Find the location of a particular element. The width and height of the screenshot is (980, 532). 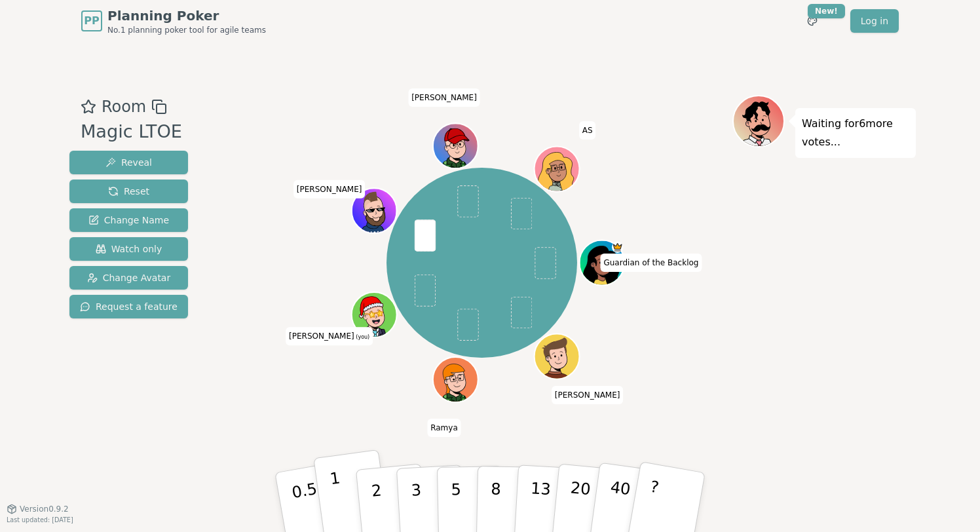

span: Version 0.9.2 is located at coordinates (44, 509).